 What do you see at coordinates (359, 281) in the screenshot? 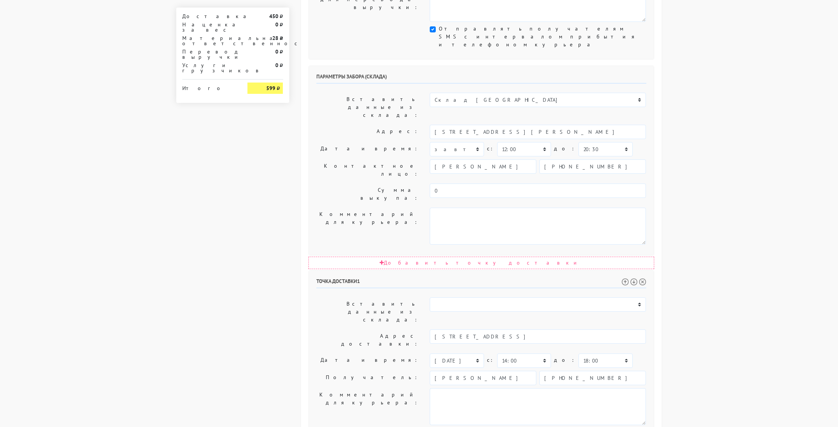
I see `span: 1` at bounding box center [359, 281].